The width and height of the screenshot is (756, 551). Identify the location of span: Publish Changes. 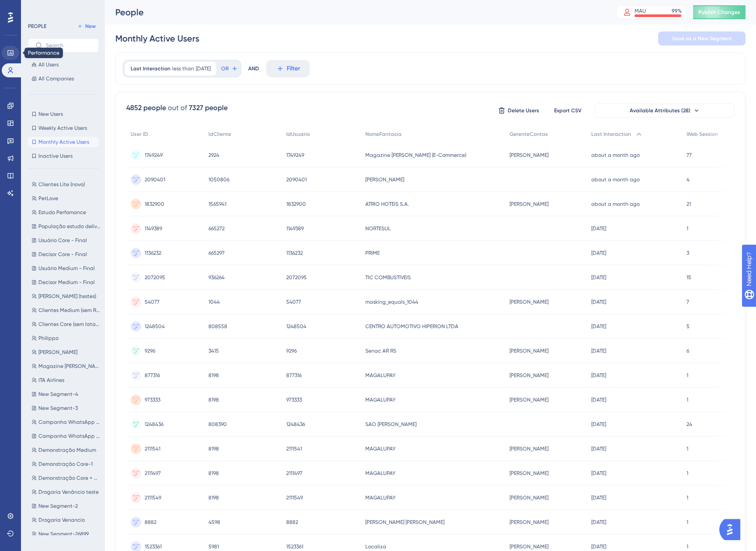
(719, 12).